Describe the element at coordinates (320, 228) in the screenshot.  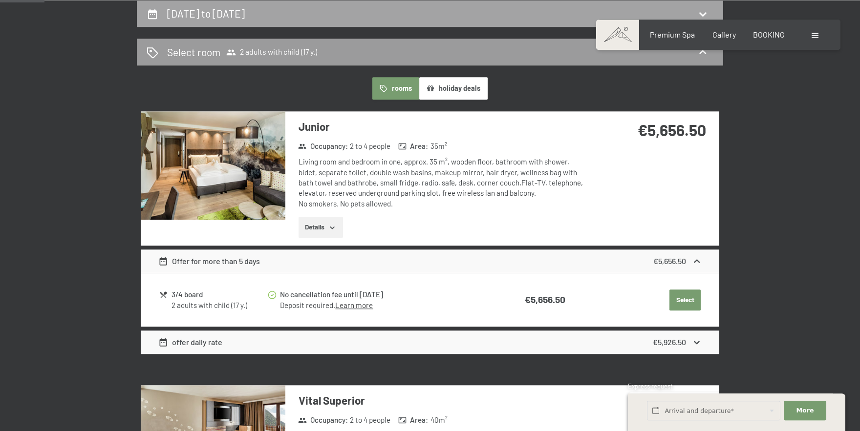
I see `button: Details` at that location.